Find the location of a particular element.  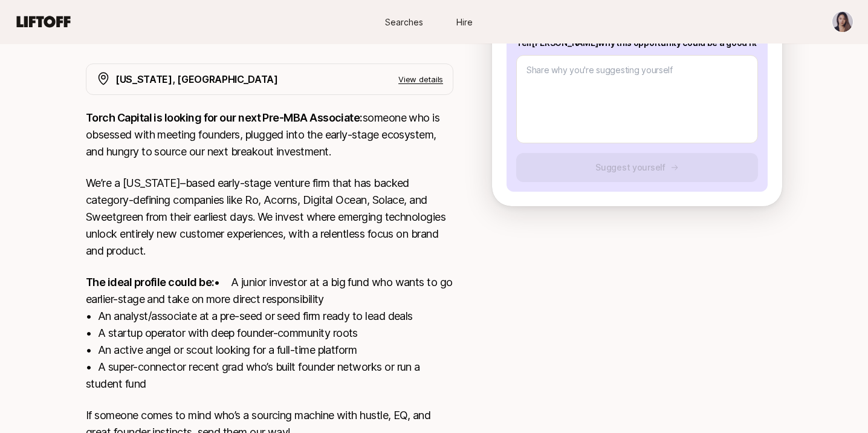

p: someone who is obsessed with meeting founders, plugged into the early-stage ecosystem, and hungry... is located at coordinates (270, 135).